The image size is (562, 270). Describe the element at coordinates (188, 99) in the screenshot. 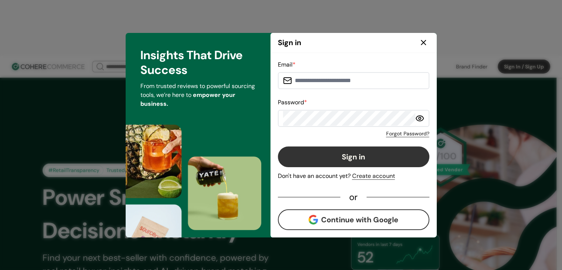

I see `span: empower your business.` at that location.